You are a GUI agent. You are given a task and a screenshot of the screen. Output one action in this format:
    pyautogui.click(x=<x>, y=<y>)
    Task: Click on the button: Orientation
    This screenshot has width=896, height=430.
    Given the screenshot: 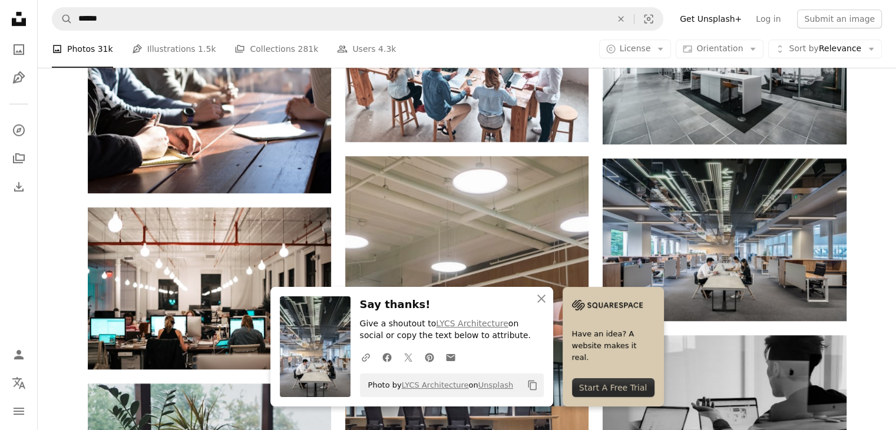 What is the action you would take?
    pyautogui.click(x=720, y=50)
    